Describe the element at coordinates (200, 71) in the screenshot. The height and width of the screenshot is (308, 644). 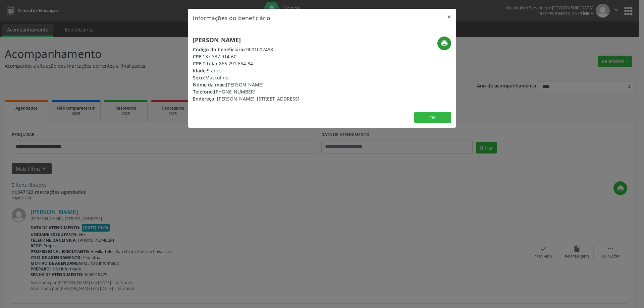
I see `span: Idade:` at that location.